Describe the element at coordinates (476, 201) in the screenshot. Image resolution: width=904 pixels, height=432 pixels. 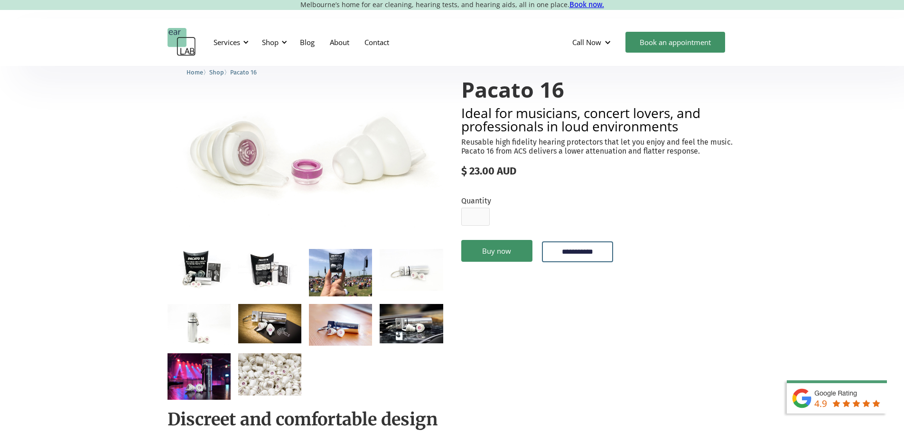
I see `label: Quantity` at that location.